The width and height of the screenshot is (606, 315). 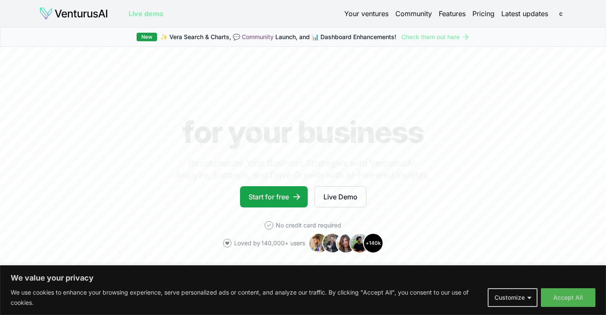 What do you see at coordinates (74, 14) in the screenshot?
I see `img: logo` at bounding box center [74, 14].